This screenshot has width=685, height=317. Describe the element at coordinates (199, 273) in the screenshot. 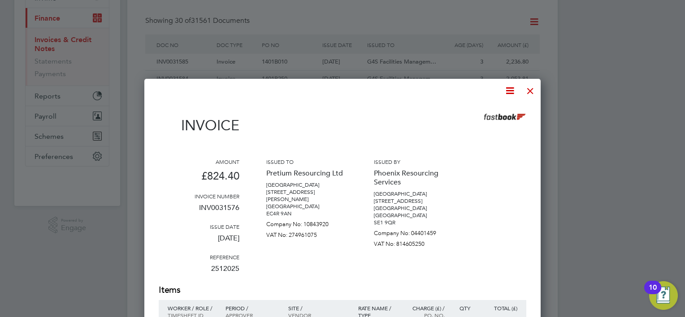

I see `p: 2512025` at that location.